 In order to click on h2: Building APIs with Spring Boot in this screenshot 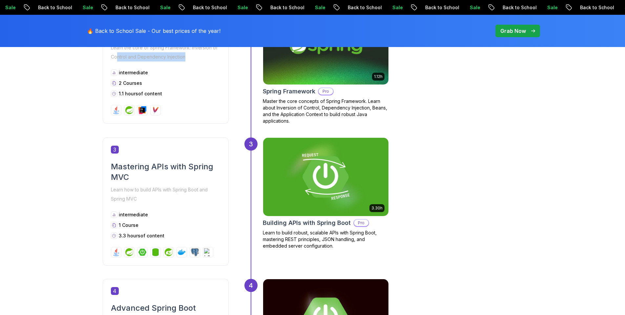, I will do `click(307, 223)`.